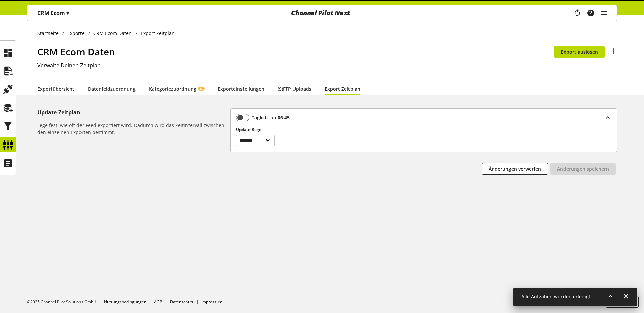 The width and height of the screenshot is (644, 313). Describe the element at coordinates (279, 117) in the screenshot. I see `div: um` at that location.